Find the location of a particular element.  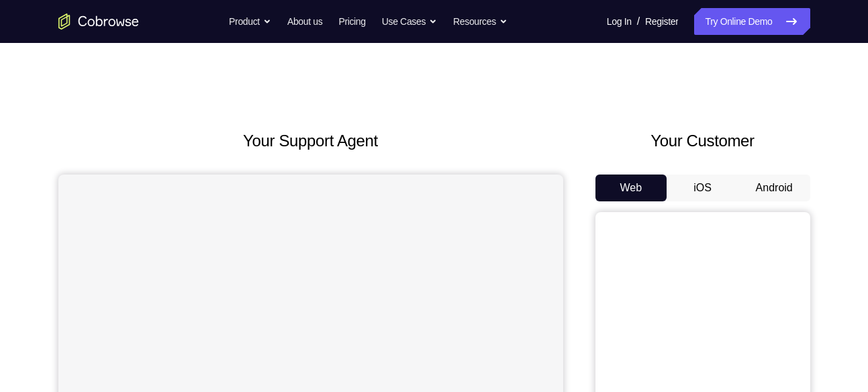

button: Android is located at coordinates (774, 188).